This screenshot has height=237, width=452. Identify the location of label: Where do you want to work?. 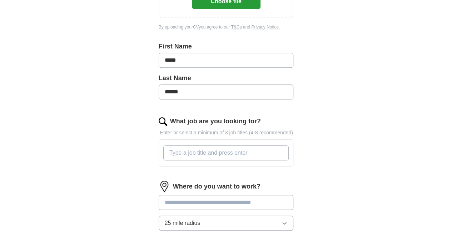
(216, 187).